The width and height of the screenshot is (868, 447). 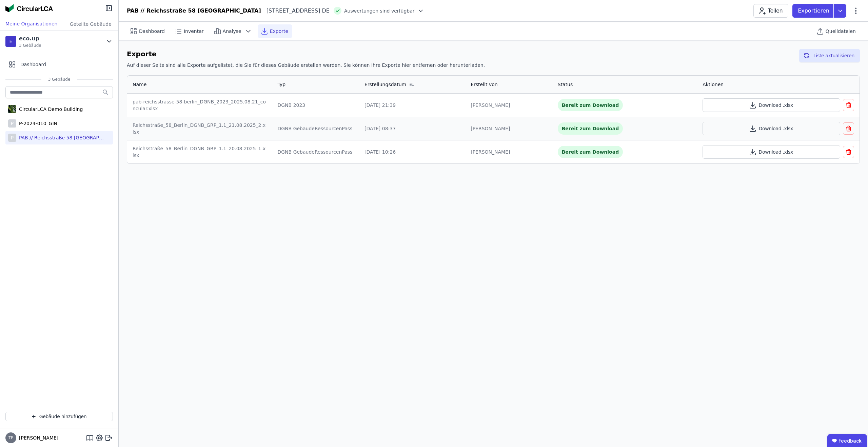 What do you see at coordinates (282, 84) in the screenshot?
I see `div: Typ` at bounding box center [282, 84].